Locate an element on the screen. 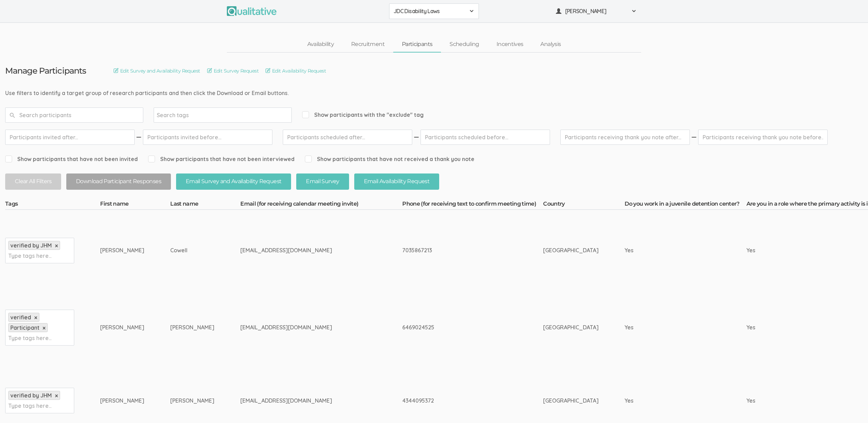  span: Show participants that have not been invited is located at coordinates (72, 159).